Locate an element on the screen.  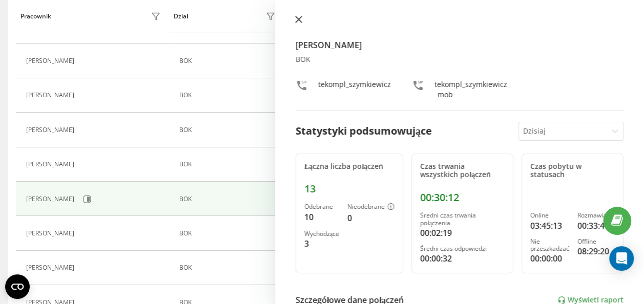
div: Nie przeszkadzać is located at coordinates (550, 245).